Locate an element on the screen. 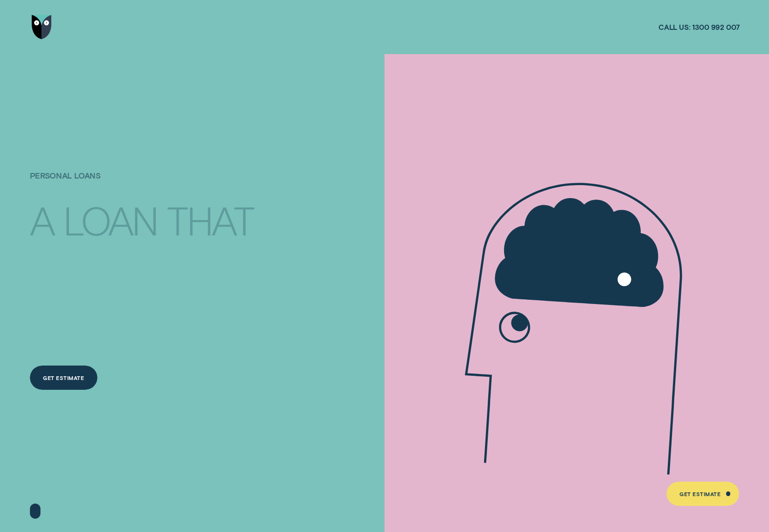 The width and height of the screenshot is (769, 532). a: Call us:1300 992 007 is located at coordinates (699, 27).